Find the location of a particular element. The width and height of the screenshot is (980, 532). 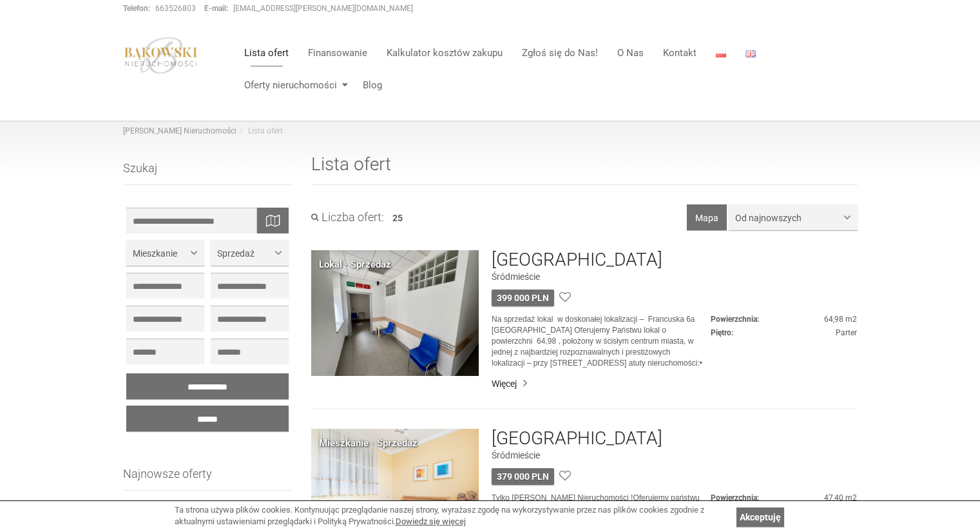

div: Mieszkanie · Sprzedaż is located at coordinates (368, 442).